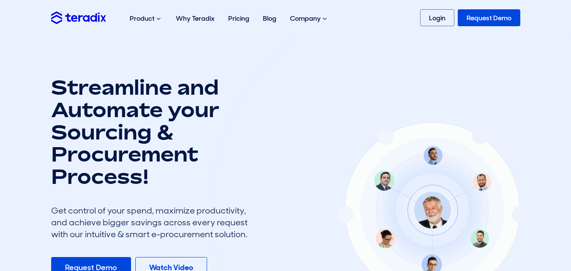 This screenshot has height=271, width=571. Describe the element at coordinates (270, 18) in the screenshot. I see `a: Blog` at that location.